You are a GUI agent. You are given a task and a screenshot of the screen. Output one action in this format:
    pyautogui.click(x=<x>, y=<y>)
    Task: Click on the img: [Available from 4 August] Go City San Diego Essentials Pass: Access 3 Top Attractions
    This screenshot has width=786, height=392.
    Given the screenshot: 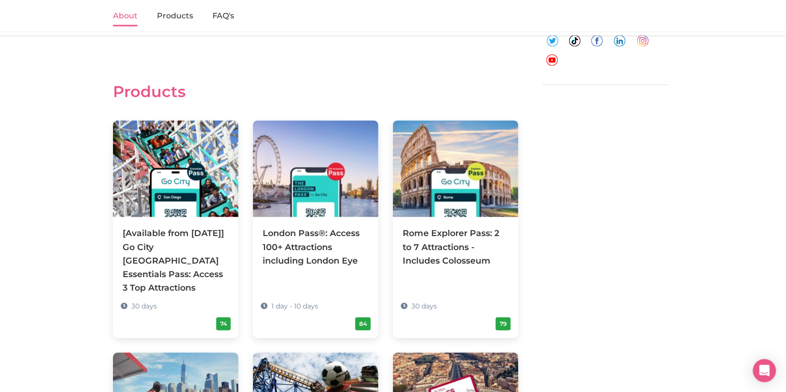 What is the action you would take?
    pyautogui.click(x=176, y=169)
    